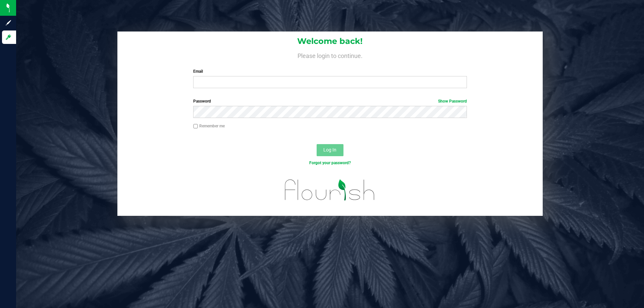  Describe the element at coordinates (9, 37) in the screenshot. I see `inline-svg: Log in` at that location.